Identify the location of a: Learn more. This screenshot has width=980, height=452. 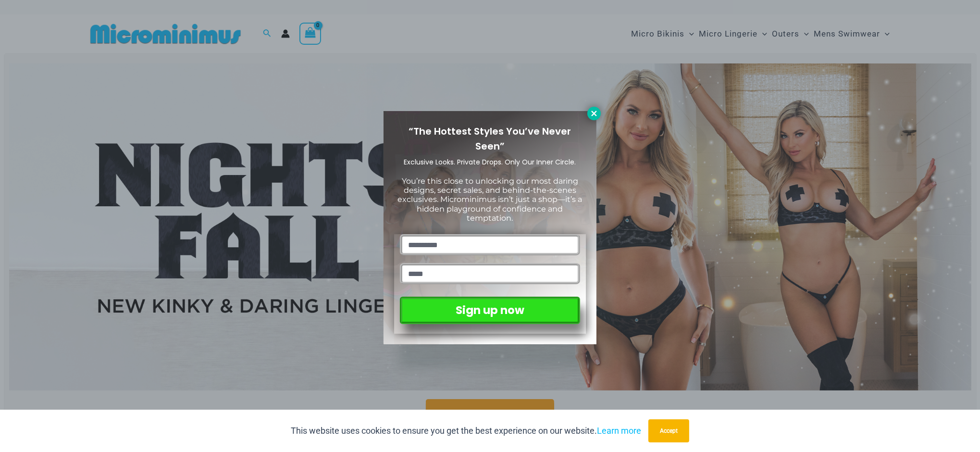
(619, 430).